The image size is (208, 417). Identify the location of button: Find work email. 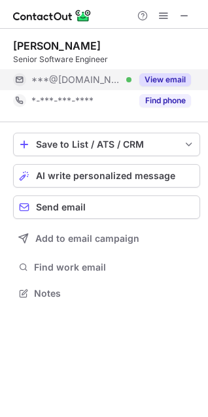
(107, 267).